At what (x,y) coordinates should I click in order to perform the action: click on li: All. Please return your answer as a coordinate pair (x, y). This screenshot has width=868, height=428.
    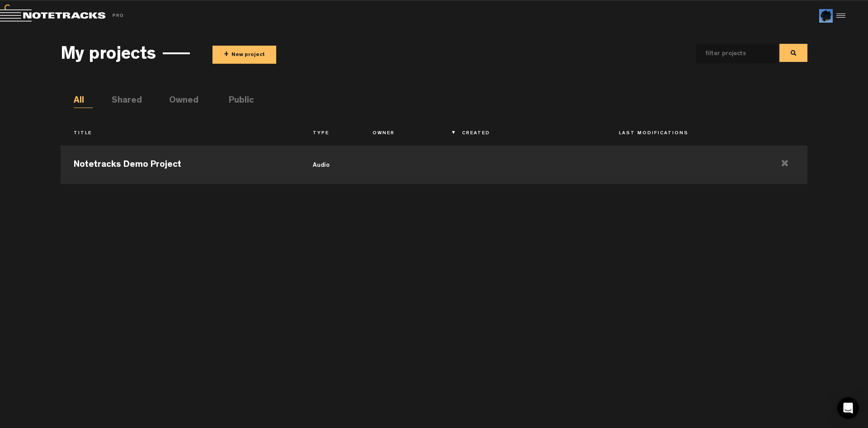
    Looking at the image, I should click on (83, 101).